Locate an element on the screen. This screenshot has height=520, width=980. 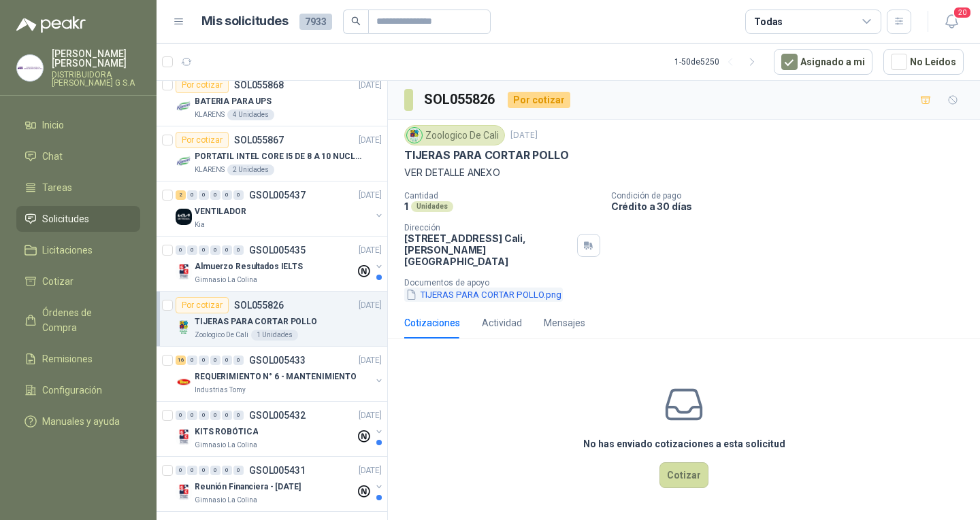
p: Almuerzo Resultados IELTS is located at coordinates (249, 267).